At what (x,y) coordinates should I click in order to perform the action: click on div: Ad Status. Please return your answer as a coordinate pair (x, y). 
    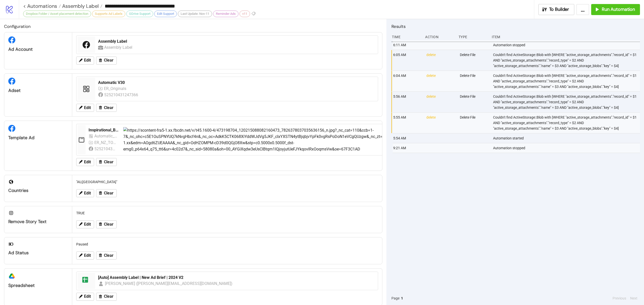
    Looking at the image, I should click on (38, 253).